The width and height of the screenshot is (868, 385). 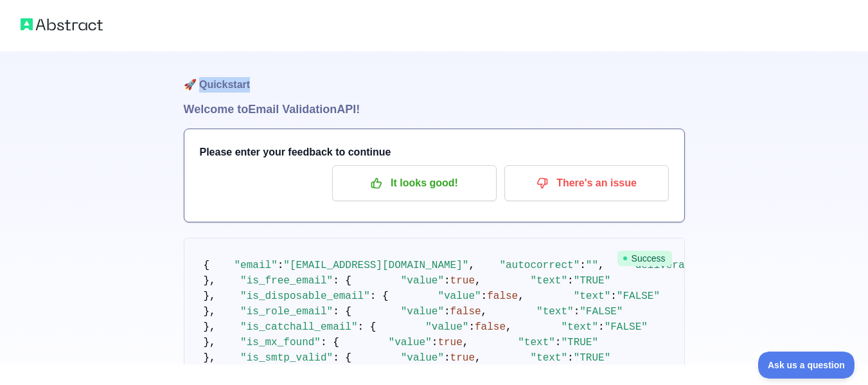 What do you see at coordinates (539, 266) in the screenshot?
I see `span: "autocorrect"` at bounding box center [539, 266].